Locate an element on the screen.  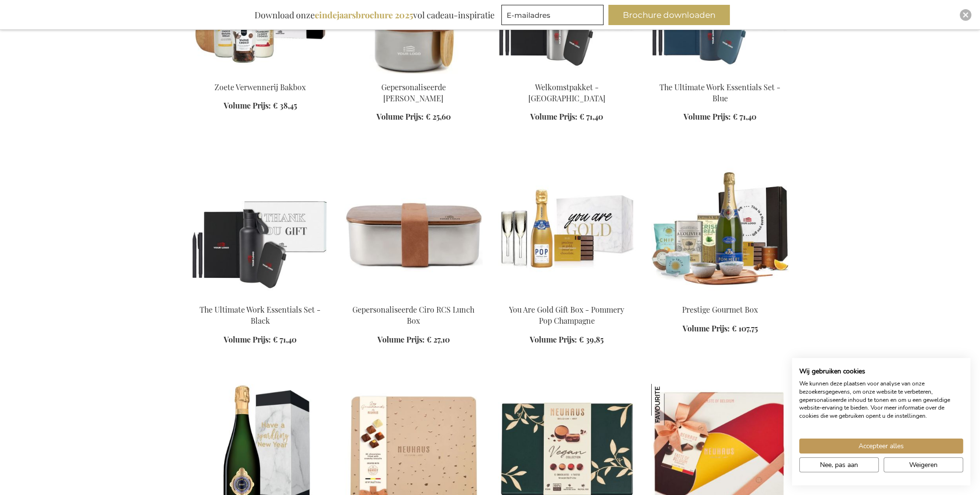
span: € 25,60 is located at coordinates (439, 116).